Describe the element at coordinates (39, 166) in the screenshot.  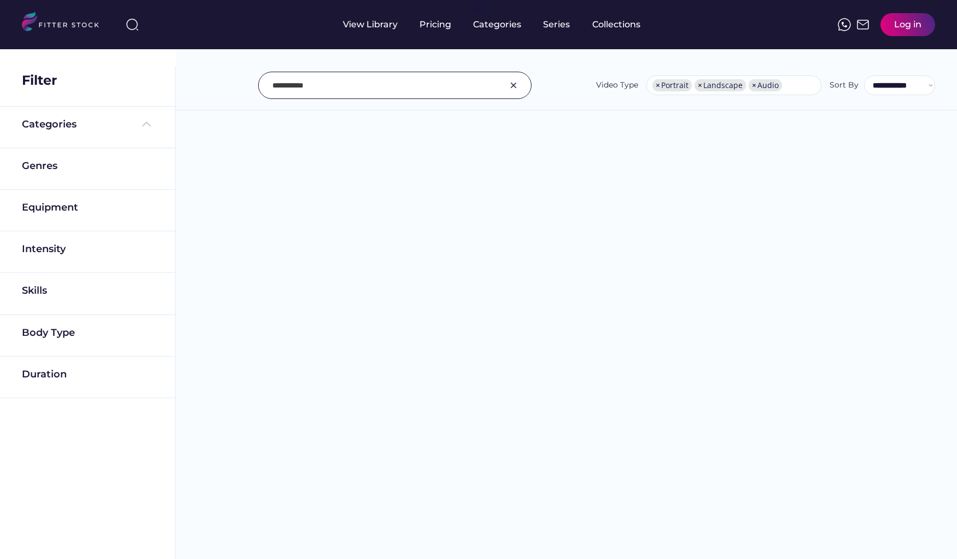
I see `div: Genres` at that location.